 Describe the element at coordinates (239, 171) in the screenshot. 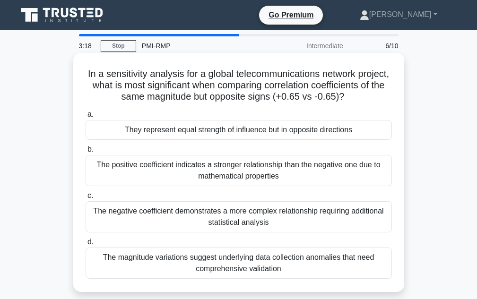

I see `div: The positive coefficient indicates a stronger relationship than the negative one due to mathemati...` at that location.